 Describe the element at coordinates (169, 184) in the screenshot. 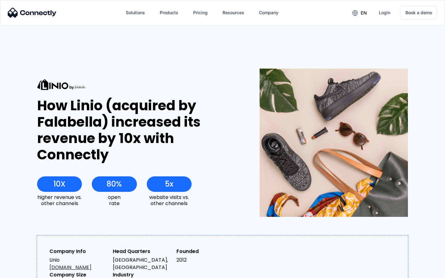

I see `div: 5x` at that location.